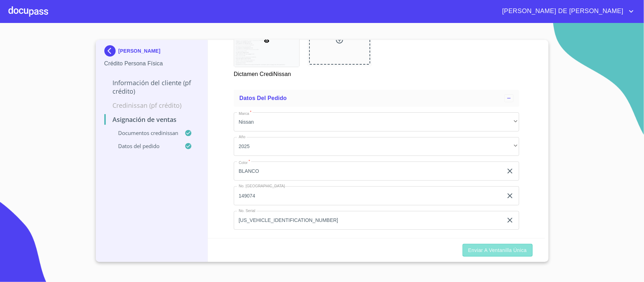 This screenshot has width=644, height=282. What do you see at coordinates (152, 87) in the screenshot?
I see `p: Información del cliente (PF crédito)` at bounding box center [152, 87].